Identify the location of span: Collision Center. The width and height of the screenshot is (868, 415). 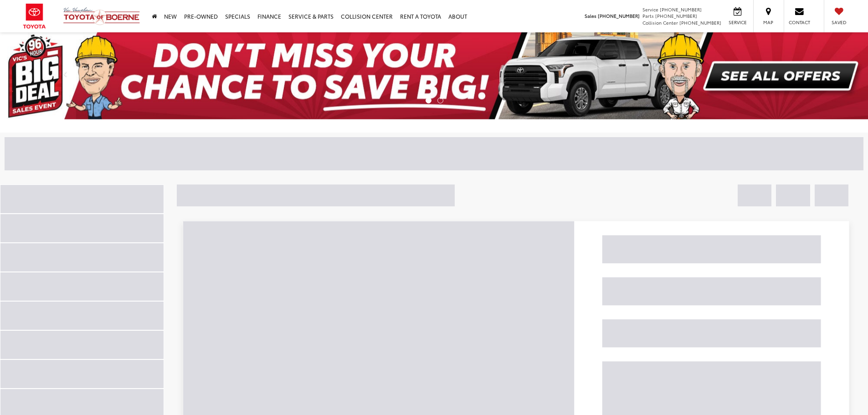
(660, 22).